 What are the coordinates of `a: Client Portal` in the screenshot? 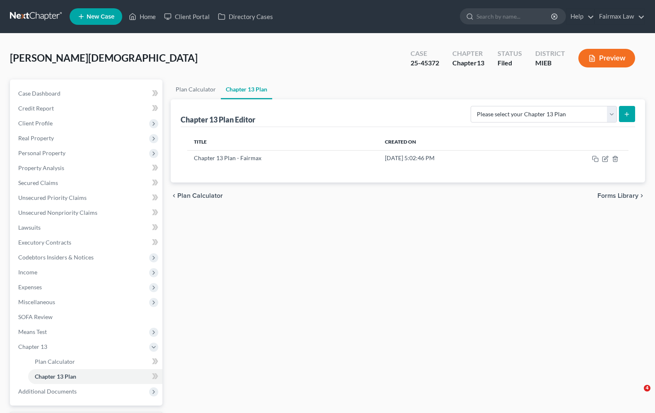 It's located at (187, 17).